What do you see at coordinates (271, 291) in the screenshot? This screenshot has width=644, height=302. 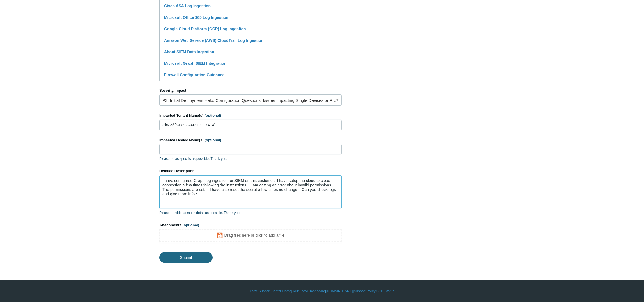 I see `a: Todyl Support Center Home` at bounding box center [271, 291].